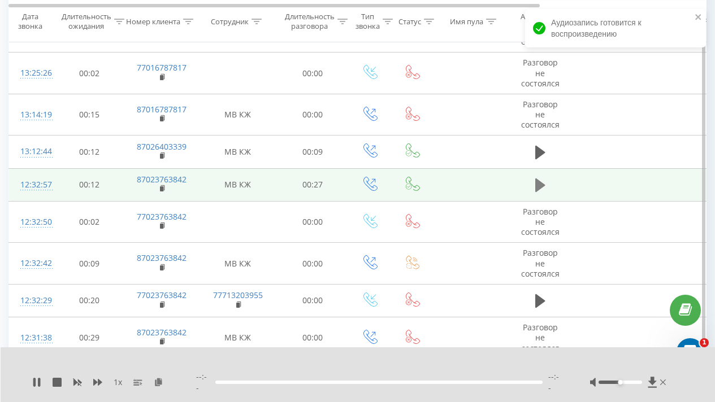  I want to click on div: 12:32:29, so click(32, 301).